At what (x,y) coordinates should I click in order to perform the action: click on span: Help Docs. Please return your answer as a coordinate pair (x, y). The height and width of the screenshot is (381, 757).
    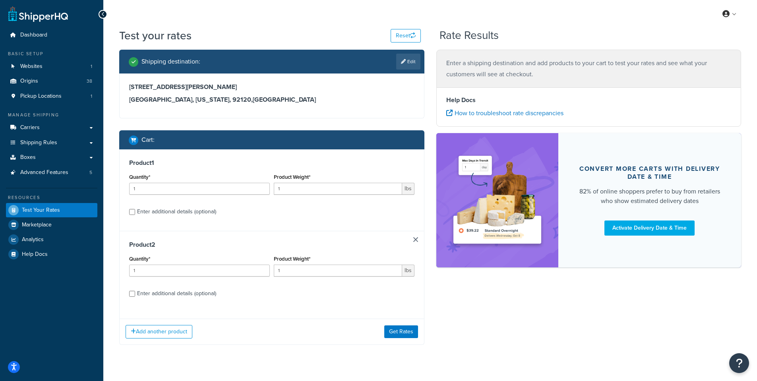
    Looking at the image, I should click on (35, 254).